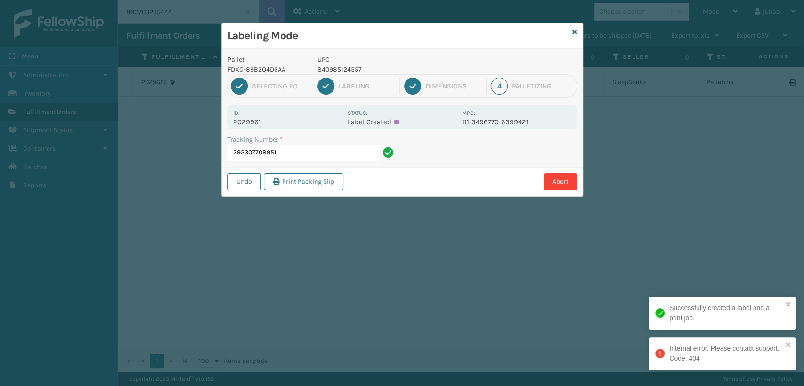 The image size is (804, 386). What do you see at coordinates (244, 182) in the screenshot?
I see `button: Undo` at bounding box center [244, 182].